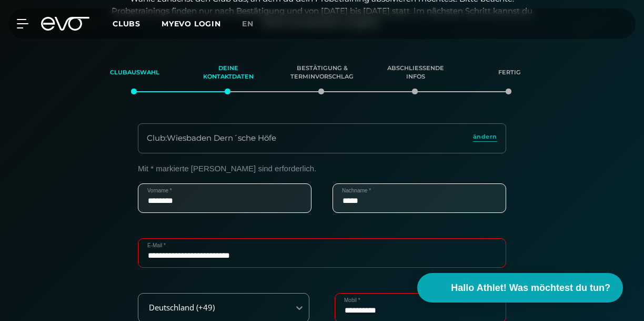 The width and height of the screenshot is (644, 321). I want to click on span: Hallo Athlet! Was möchtest du tun?, so click(530, 288).